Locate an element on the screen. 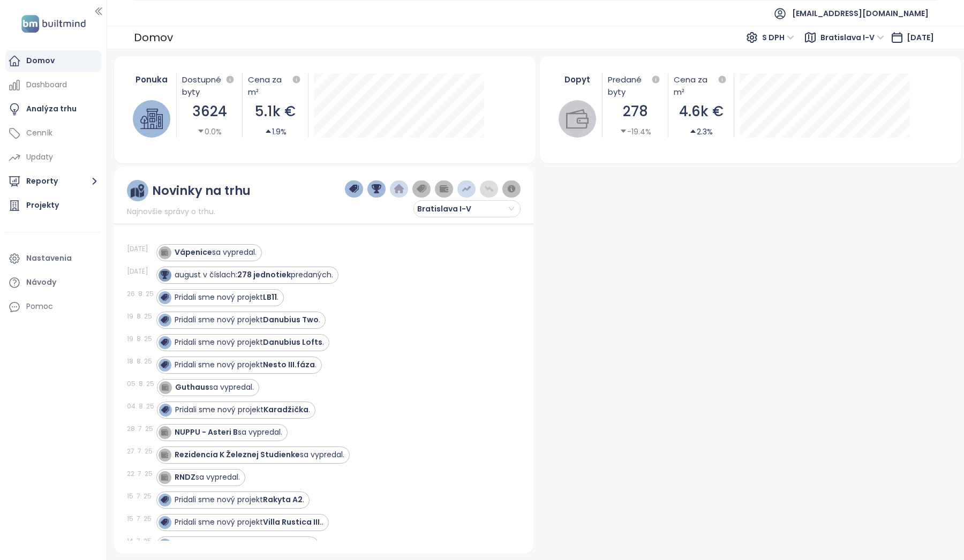  div: Projekty is located at coordinates (42, 205).